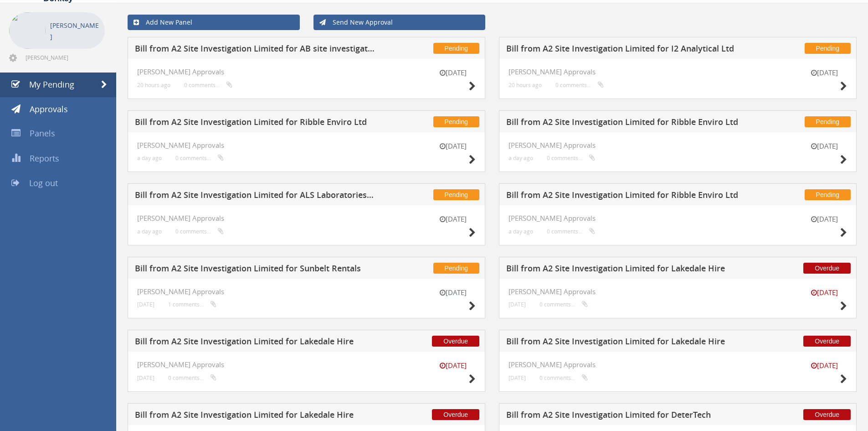 The width and height of the screenshot is (868, 431). What do you see at coordinates (626, 50) in the screenshot?
I see `h5: Bill from A2 Site Investigation Limited for I2 Analytical Ltd` at bounding box center [626, 50].